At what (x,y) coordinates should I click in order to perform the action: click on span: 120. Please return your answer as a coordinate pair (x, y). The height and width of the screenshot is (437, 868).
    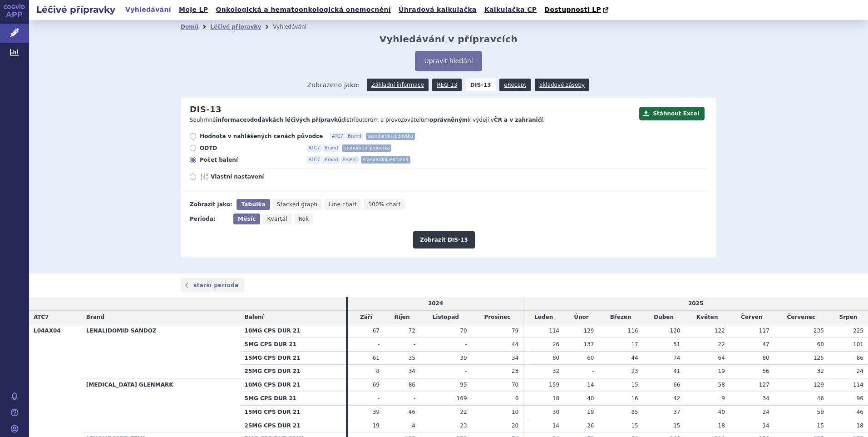
    Looking at the image, I should click on (675, 330).